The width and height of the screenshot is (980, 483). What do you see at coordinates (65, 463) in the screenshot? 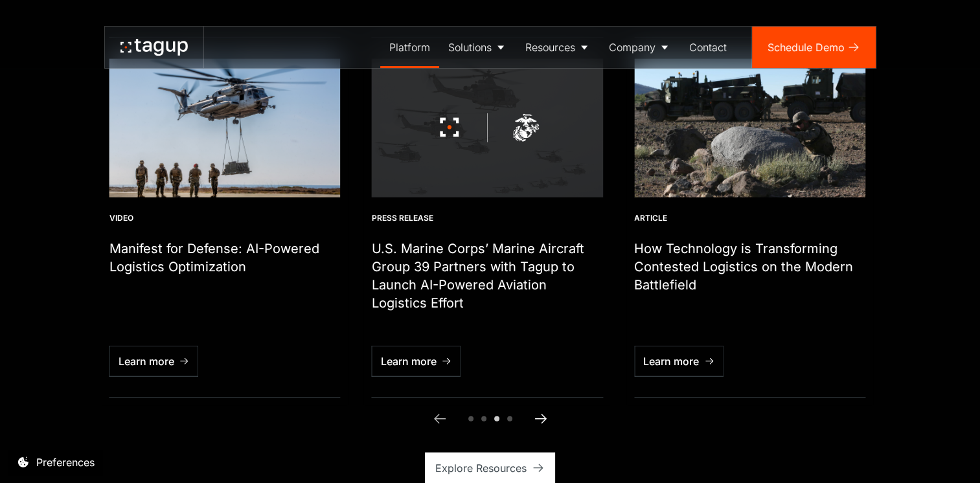
I see `div: Preferences` at bounding box center [65, 463].